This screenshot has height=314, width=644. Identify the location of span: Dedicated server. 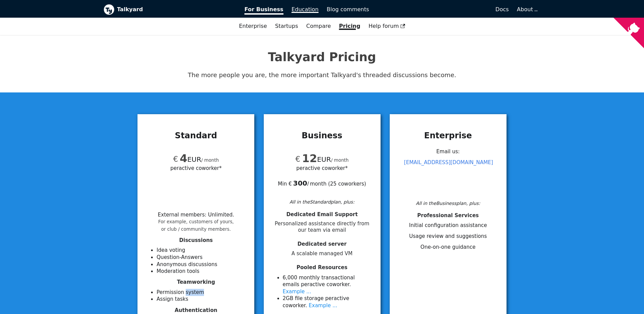
(322, 244).